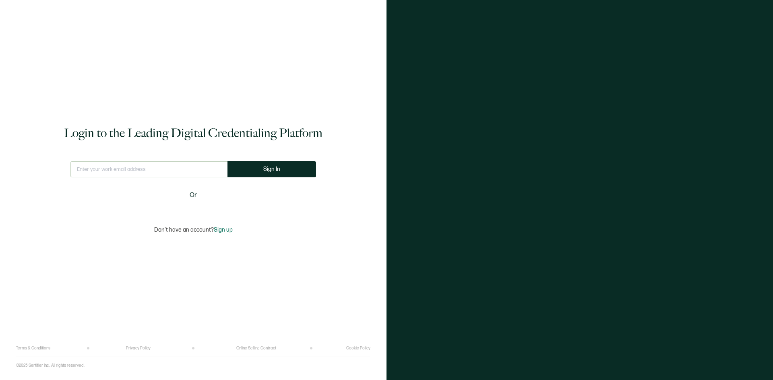 This screenshot has width=773, height=380. I want to click on a: Terms & Conditions, so click(33, 349).